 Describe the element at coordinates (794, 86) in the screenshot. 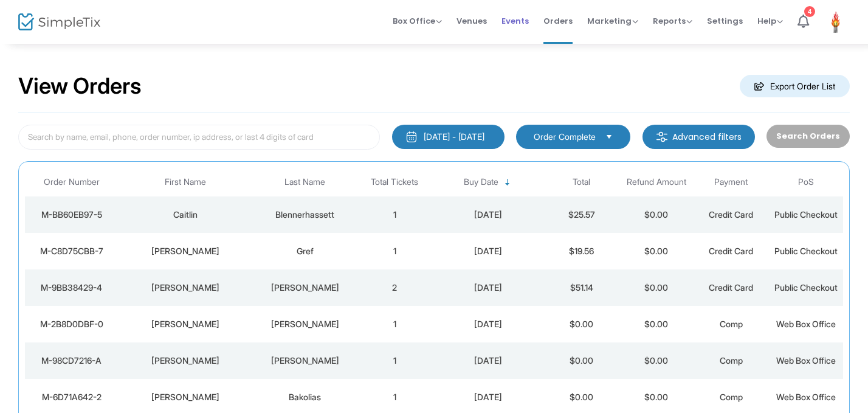

I see `m-button: Export Order List` at that location.